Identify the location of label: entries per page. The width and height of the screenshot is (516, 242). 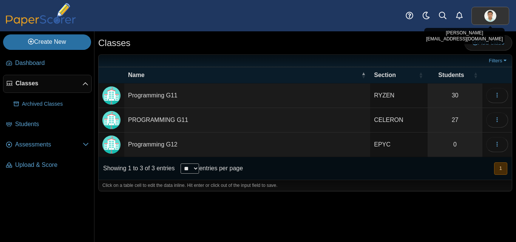
(221, 168).